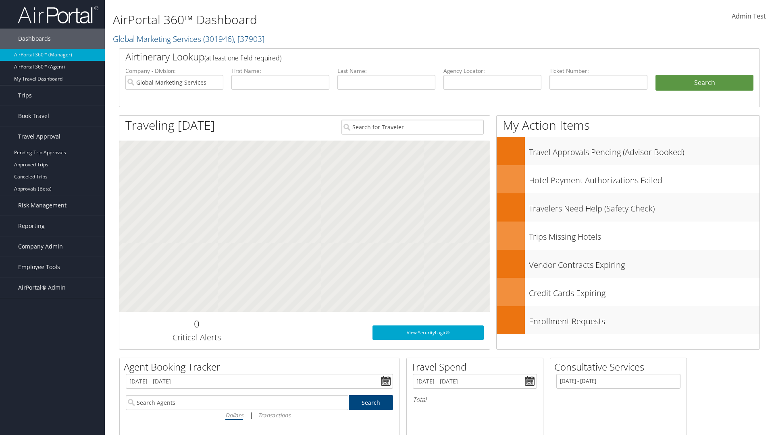 Image resolution: width=774 pixels, height=435 pixels. Describe the element at coordinates (628, 236) in the screenshot. I see `a: Trips Missing Hotels` at that location.